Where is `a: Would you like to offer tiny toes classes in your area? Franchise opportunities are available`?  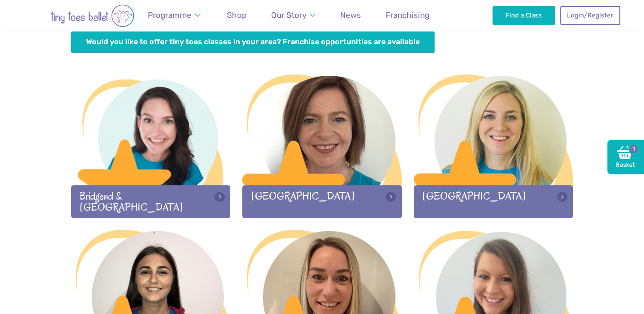 a: Would you like to offer tiny toes classes in your area? Franchise opportunities are available is located at coordinates (253, 42).